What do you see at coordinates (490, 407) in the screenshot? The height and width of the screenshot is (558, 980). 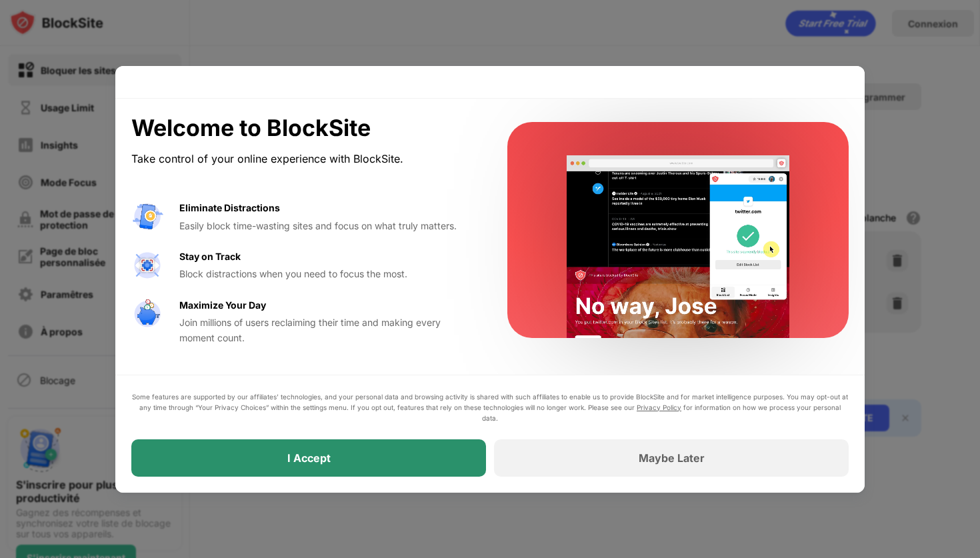 I see `div: Some features are supported by our affiliates’ technologies, and your personal data and browsing ...` at bounding box center [490, 407].